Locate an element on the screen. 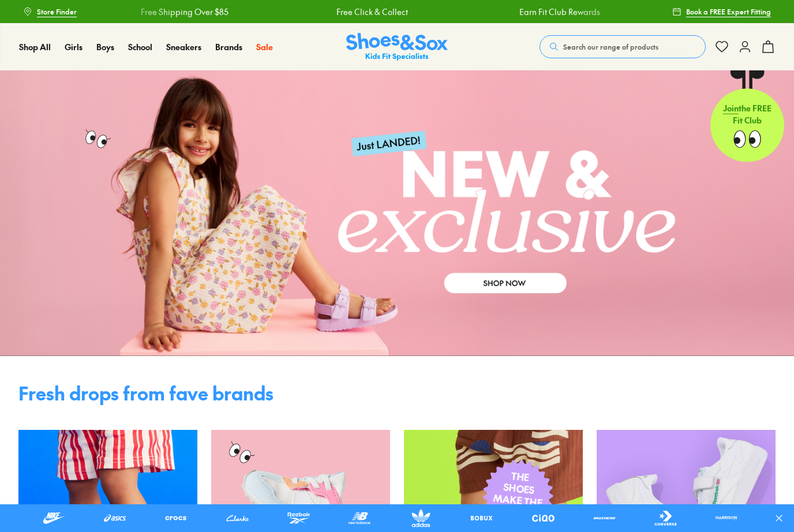 This screenshot has width=794, height=532. a: Store Finder is located at coordinates (50, 11).